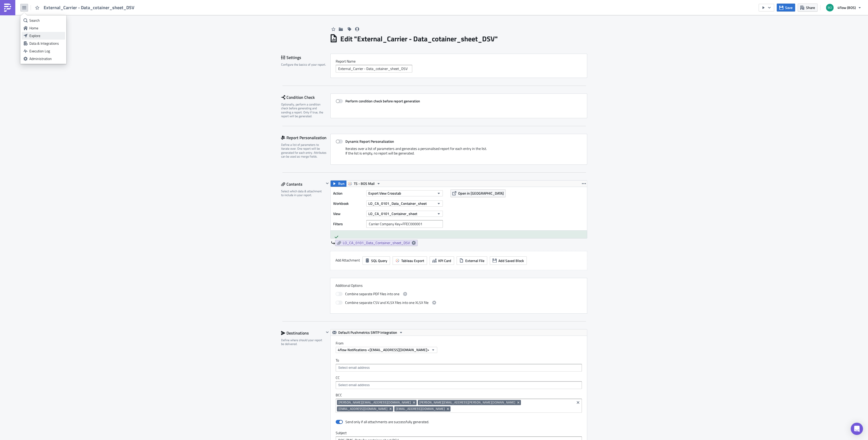 The height and width of the screenshot is (440, 868). Describe the element at coordinates (511, 261) in the screenshot. I see `span: Add Saved Block` at that location.